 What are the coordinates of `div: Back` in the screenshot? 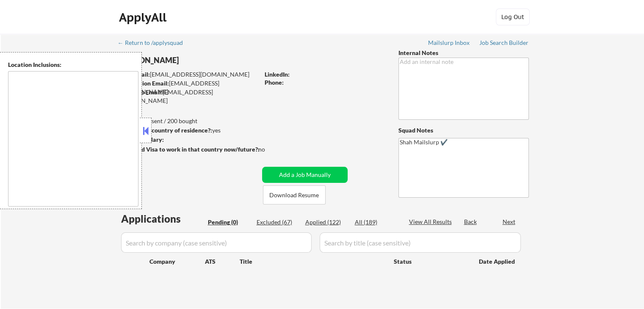 It's located at (471, 222).